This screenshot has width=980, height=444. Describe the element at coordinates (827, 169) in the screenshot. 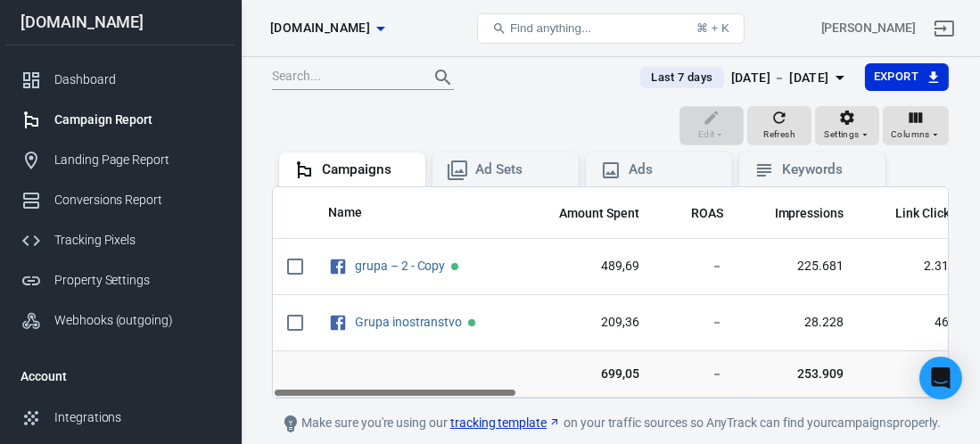

I see `div: Keywords` at that location.